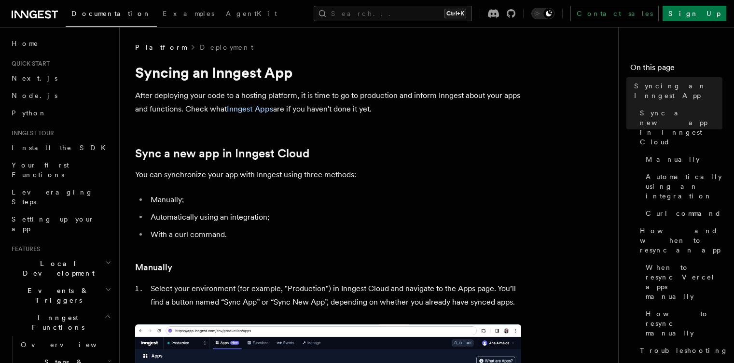  Describe the element at coordinates (672, 159) in the screenshot. I see `span: Manually` at that location.